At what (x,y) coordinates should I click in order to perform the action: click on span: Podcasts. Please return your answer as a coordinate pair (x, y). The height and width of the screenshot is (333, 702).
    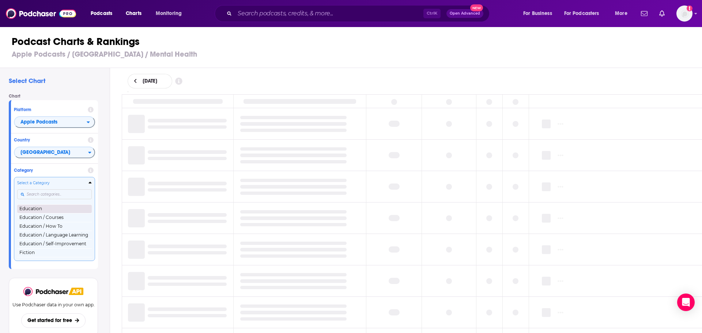
    Looking at the image, I should click on (101, 14).